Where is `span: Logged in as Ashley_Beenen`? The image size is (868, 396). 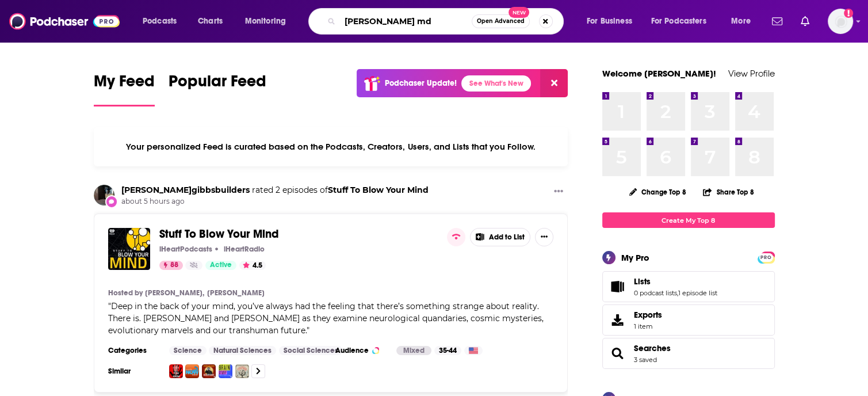 span: Logged in as Ashley_Beenen is located at coordinates (840, 21).